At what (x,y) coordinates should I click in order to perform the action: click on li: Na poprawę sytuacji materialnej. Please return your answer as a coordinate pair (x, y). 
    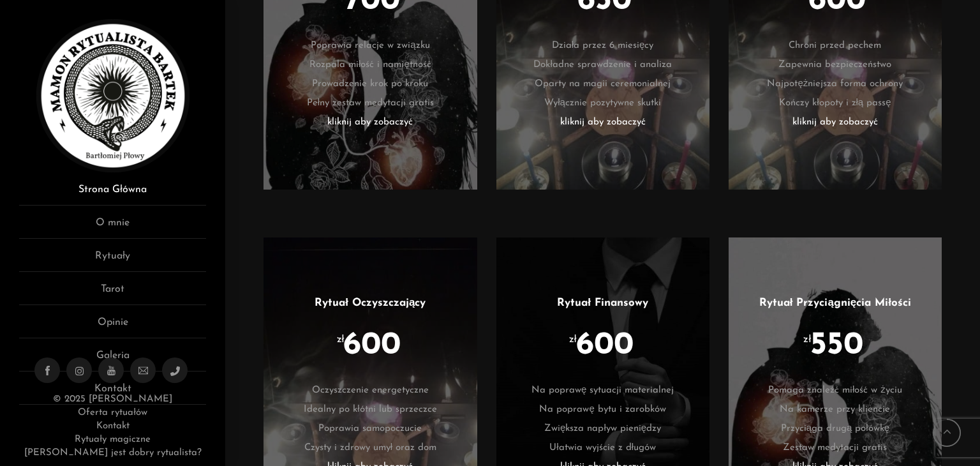
    Looking at the image, I should click on (603, 391).